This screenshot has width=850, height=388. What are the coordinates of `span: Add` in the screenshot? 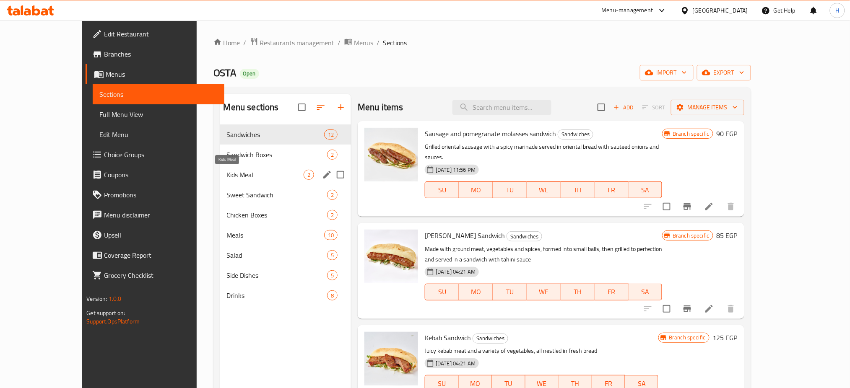 It's located at (624, 107).